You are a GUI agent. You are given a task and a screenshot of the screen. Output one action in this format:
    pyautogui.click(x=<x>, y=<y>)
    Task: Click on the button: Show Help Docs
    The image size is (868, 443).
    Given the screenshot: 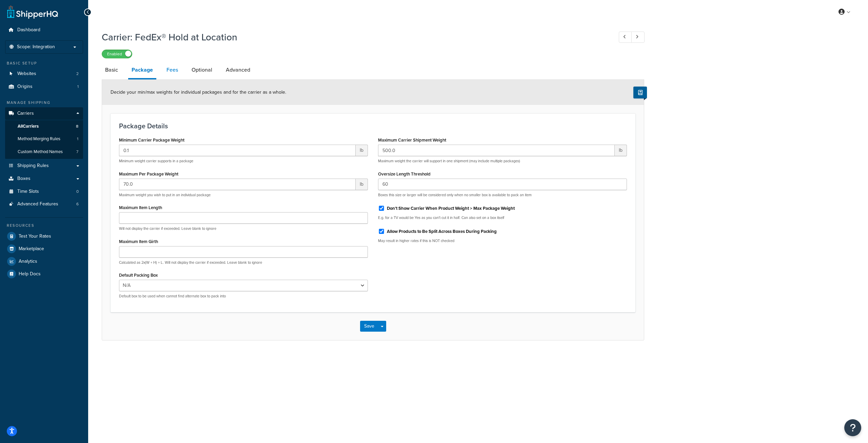 What is the action you would take?
    pyautogui.click(x=640, y=92)
    